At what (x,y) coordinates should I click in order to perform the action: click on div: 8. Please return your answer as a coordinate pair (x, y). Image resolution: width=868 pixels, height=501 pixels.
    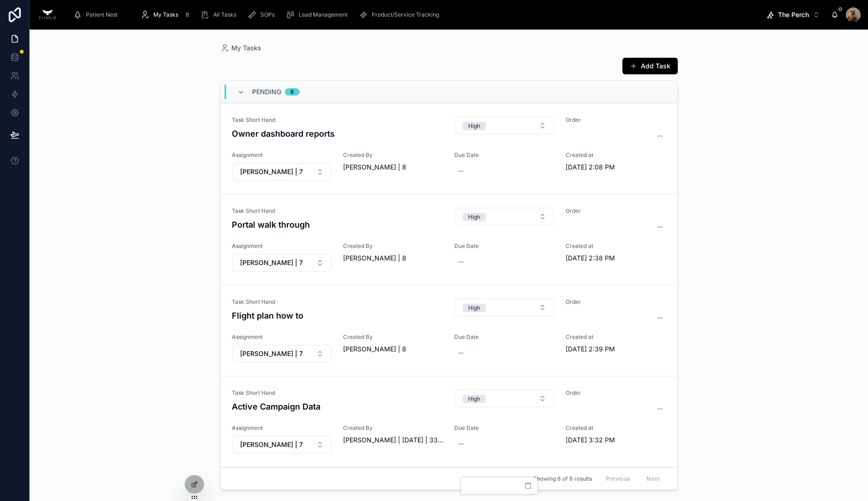
    Looking at the image, I should click on (187, 14).